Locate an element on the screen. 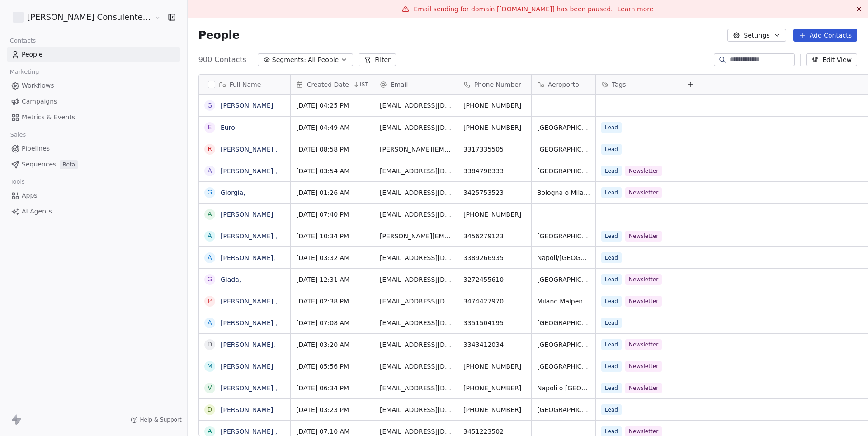  a: Help & Support is located at coordinates (156, 420).